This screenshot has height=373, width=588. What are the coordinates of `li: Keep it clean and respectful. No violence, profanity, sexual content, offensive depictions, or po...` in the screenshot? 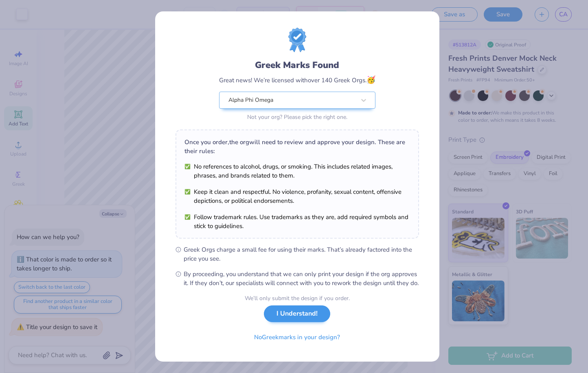 It's located at (298, 196).